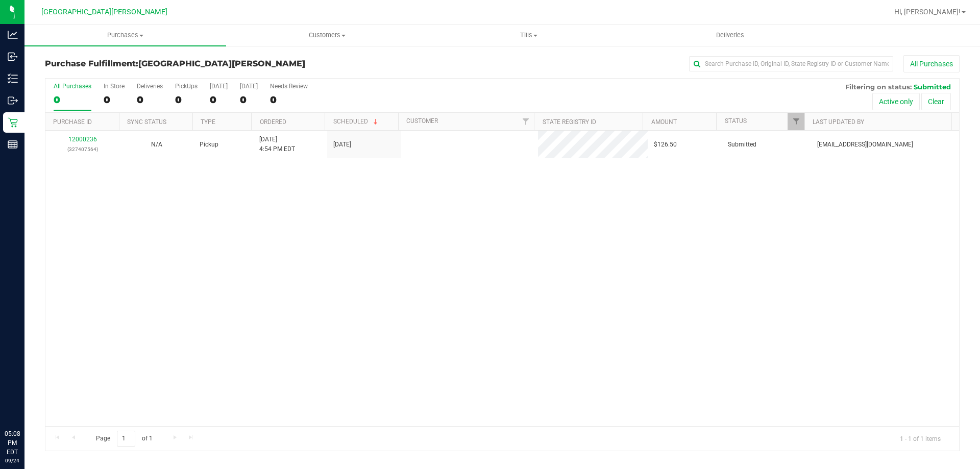  What do you see at coordinates (124, 438) in the screenshot?
I see `span: Page of 1` at bounding box center [124, 438].